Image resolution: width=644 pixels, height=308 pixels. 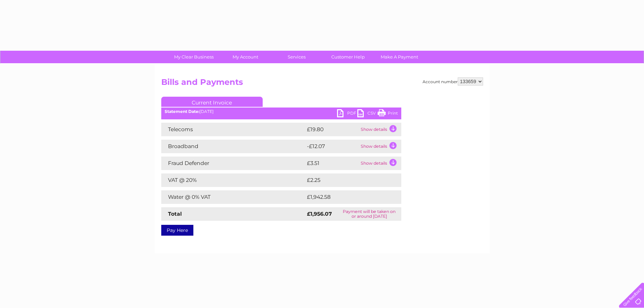 What do you see at coordinates (453, 81) in the screenshot?
I see `div: Account number` at bounding box center [453, 81].